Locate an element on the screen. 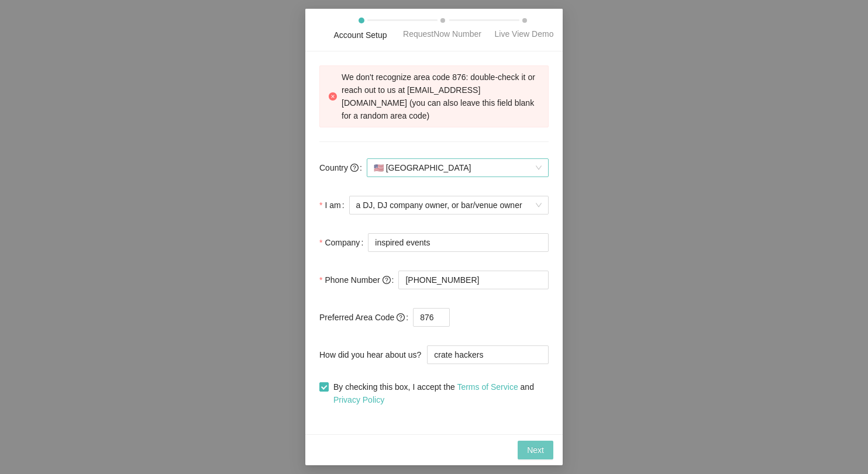 The image size is (868, 474). span: Country is located at coordinates (339, 168).